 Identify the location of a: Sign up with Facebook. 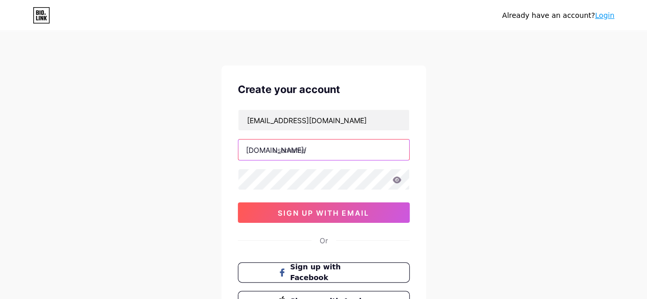
(324, 273).